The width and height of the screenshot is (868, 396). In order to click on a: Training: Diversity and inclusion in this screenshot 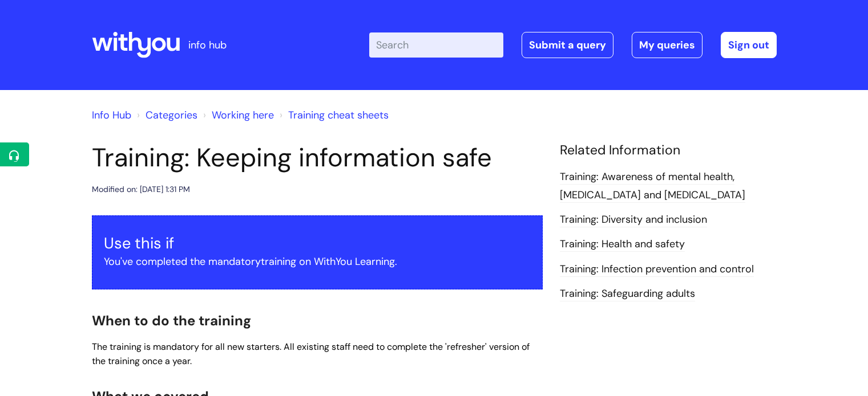, I will do `click(634, 220)`.